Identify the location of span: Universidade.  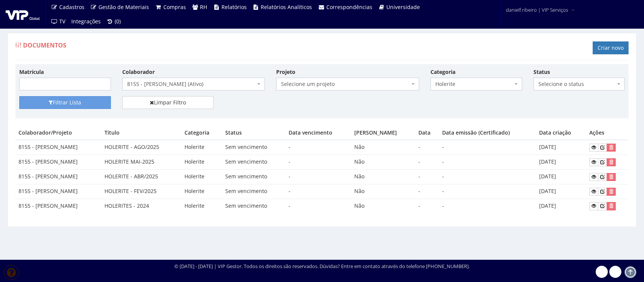
(403, 7).